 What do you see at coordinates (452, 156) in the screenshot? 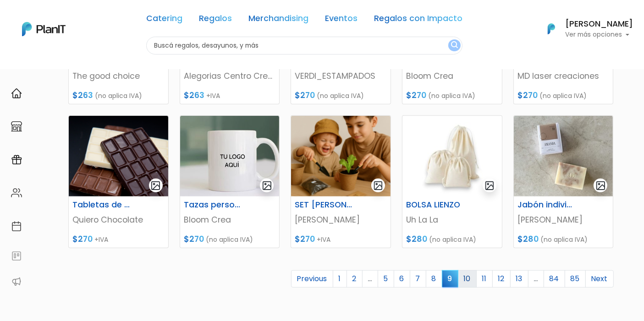
I see `img: thumb_image__copia___copia_-Photoroom__24_.jpg` at bounding box center [452, 156].